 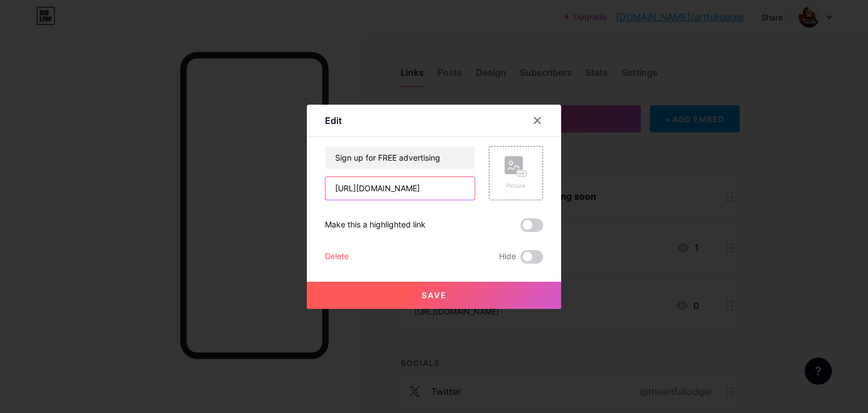 I want to click on div: Delete, so click(x=337, y=257).